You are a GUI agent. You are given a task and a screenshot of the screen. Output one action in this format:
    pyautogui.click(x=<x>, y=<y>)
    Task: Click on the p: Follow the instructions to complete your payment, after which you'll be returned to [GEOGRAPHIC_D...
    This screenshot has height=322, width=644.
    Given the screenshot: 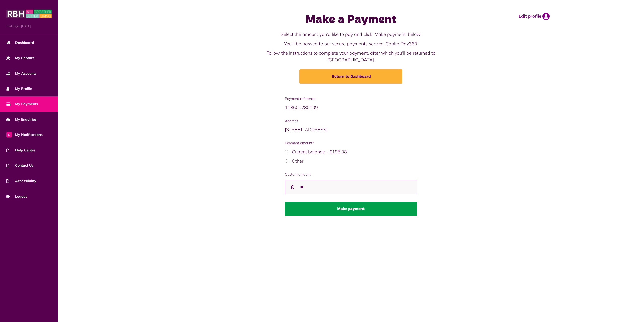 What is the action you would take?
    pyautogui.click(x=351, y=56)
    